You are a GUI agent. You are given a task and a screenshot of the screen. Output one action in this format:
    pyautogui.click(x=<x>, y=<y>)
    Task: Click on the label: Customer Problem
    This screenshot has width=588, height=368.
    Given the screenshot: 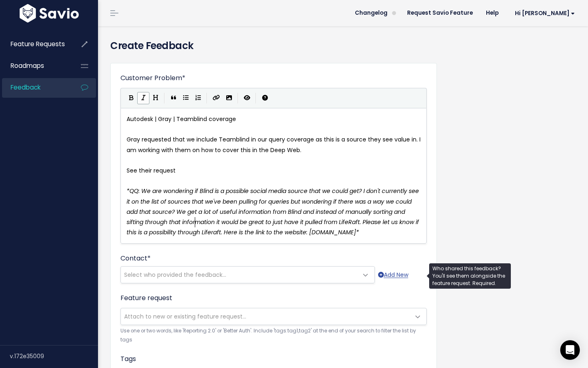 What is the action you would take?
    pyautogui.click(x=153, y=78)
    